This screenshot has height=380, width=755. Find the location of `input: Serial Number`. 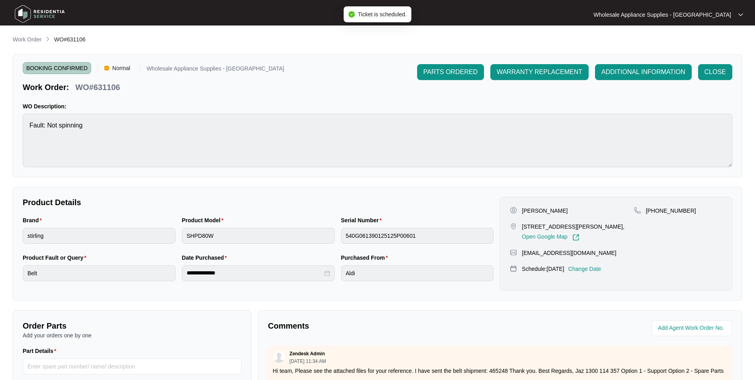

input: Serial Number is located at coordinates (418, 236).